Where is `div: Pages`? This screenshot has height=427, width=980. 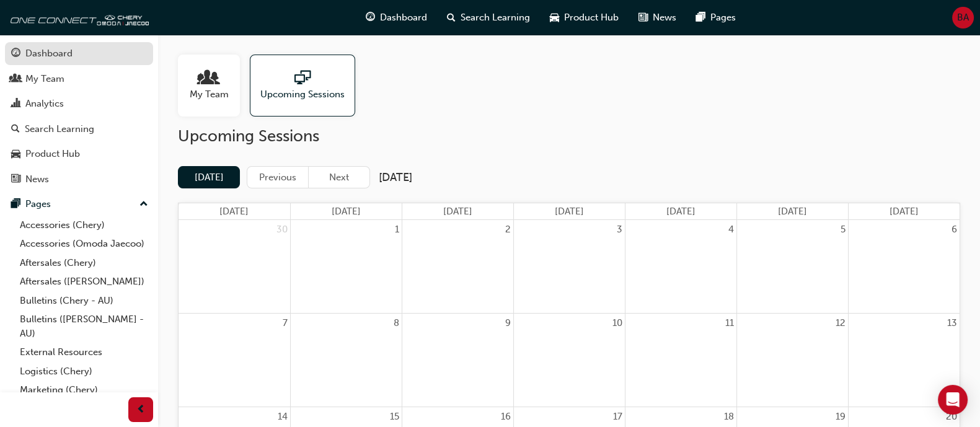
div: Pages is located at coordinates (38, 204).